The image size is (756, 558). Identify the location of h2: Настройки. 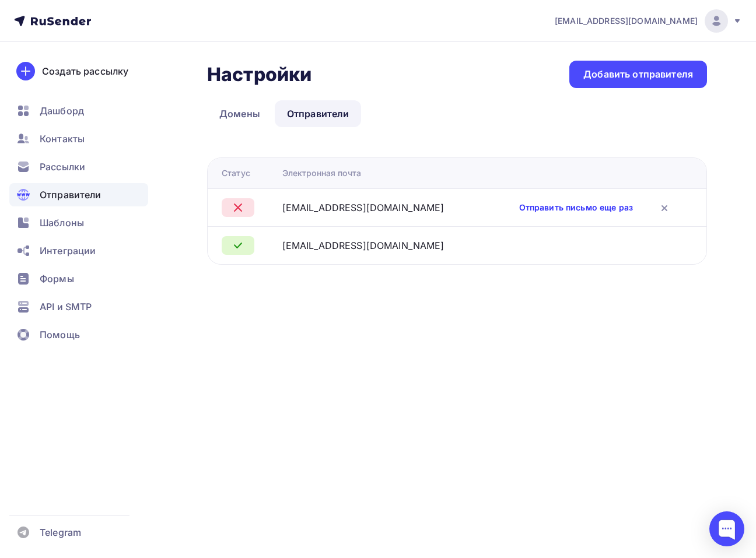
(259, 74).